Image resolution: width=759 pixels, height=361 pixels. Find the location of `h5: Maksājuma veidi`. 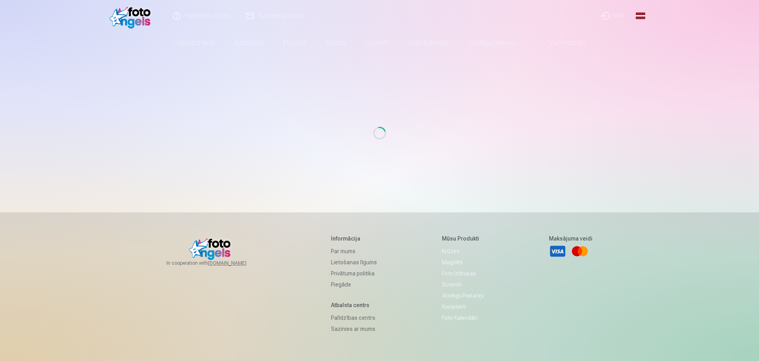

h5: Maksājuma veidi is located at coordinates (570, 238).